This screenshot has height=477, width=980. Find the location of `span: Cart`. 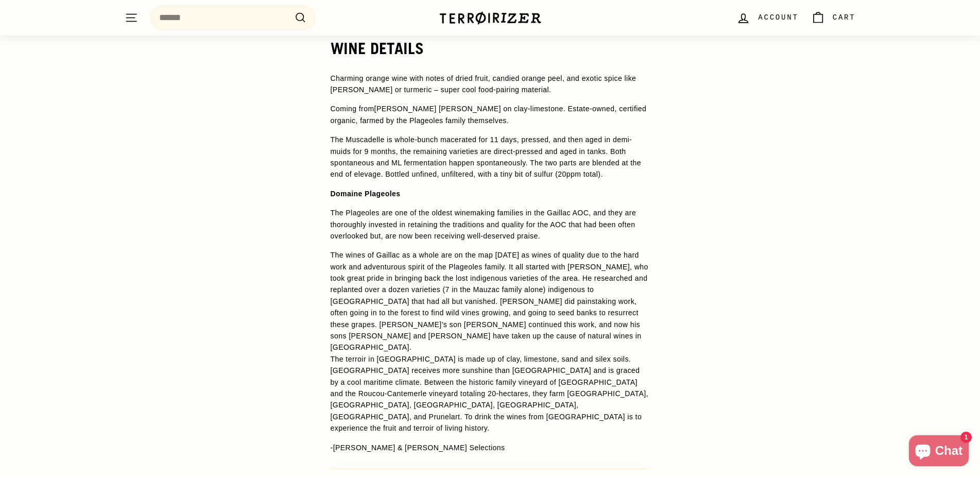

span: Cart is located at coordinates (844, 18).